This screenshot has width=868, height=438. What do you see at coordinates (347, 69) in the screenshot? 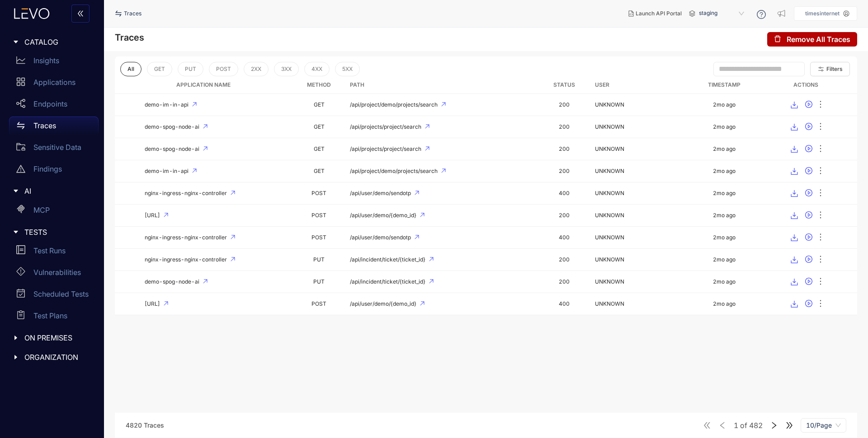
I see `button: 5XX` at bounding box center [347, 69].